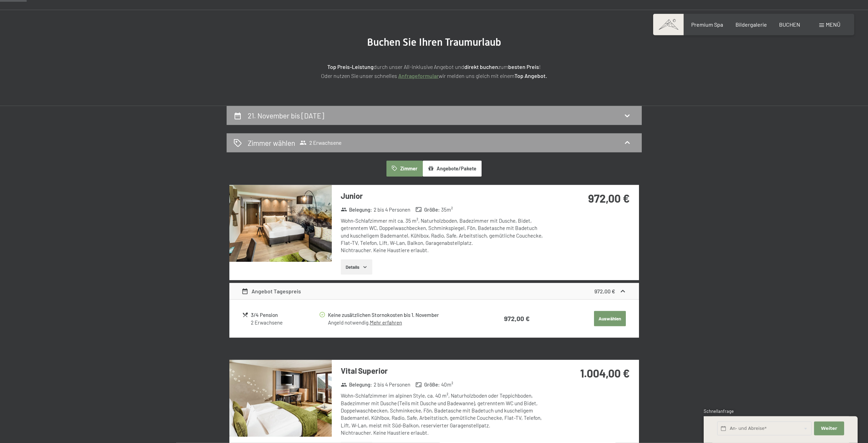 The width and height of the screenshot is (868, 443). I want to click on span: Premium Spa, so click(707, 24).